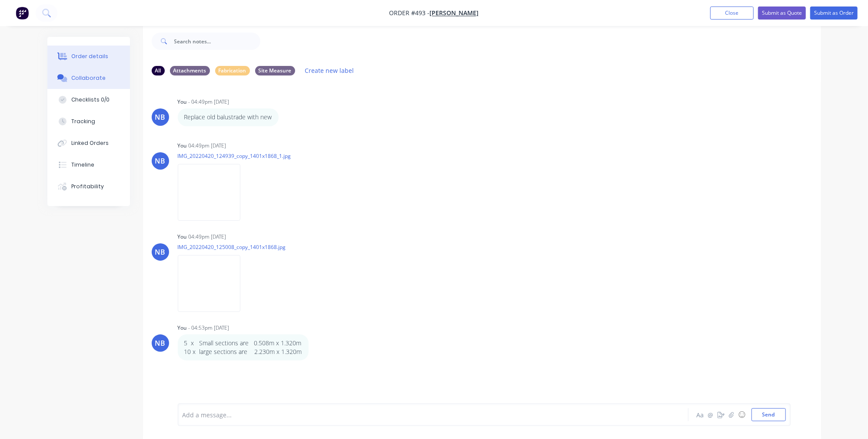  What do you see at coordinates (89, 78) in the screenshot?
I see `div: Collaborate` at bounding box center [89, 78].